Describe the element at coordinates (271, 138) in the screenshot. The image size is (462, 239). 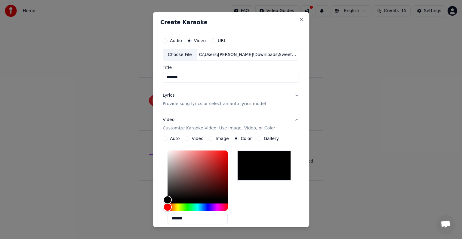
I see `label: Gallery` at that location.